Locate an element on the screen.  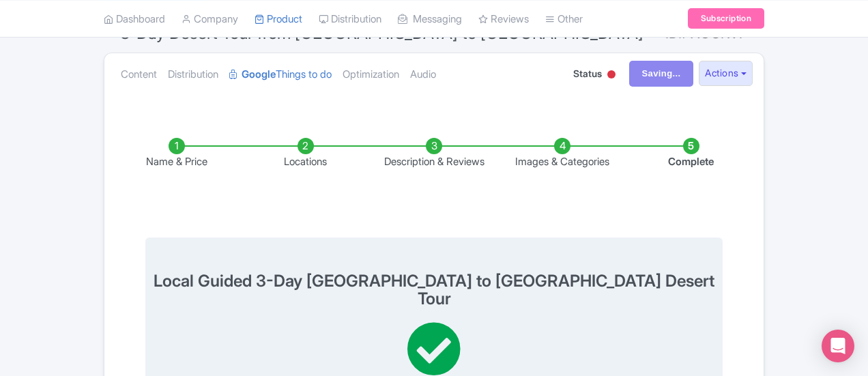
div: Open Intercom Messenger is located at coordinates (839, 347).